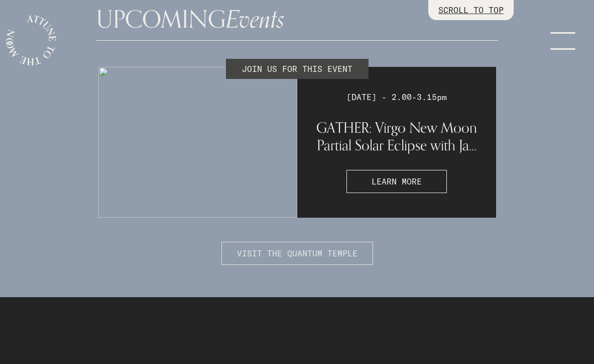 This screenshot has width=594, height=364. I want to click on span: VISIT THE QUANTUM TEMPLE, so click(297, 253).